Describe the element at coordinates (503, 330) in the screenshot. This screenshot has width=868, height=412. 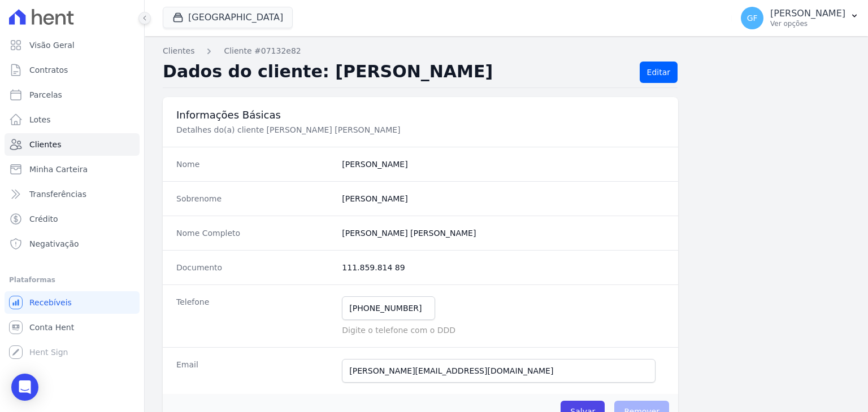
I see `p: Digite o telefone com o DDD` at that location.